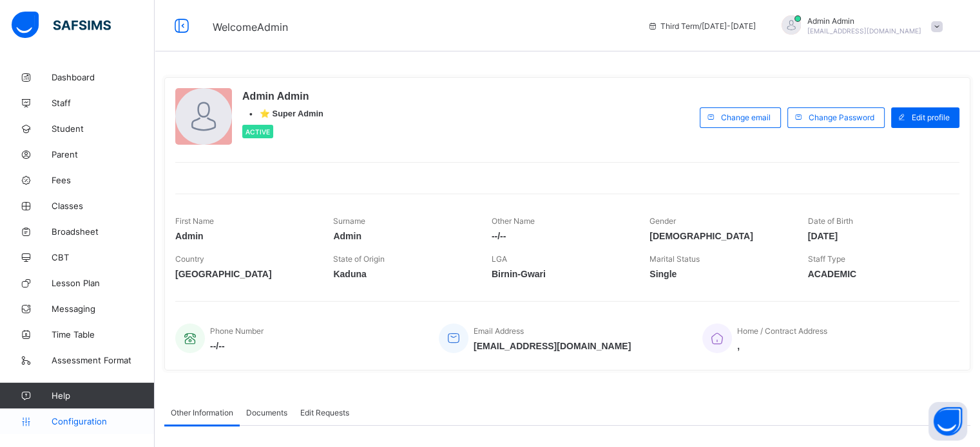 This screenshot has width=980, height=447. Describe the element at coordinates (103, 396) in the screenshot. I see `span: Help` at that location.